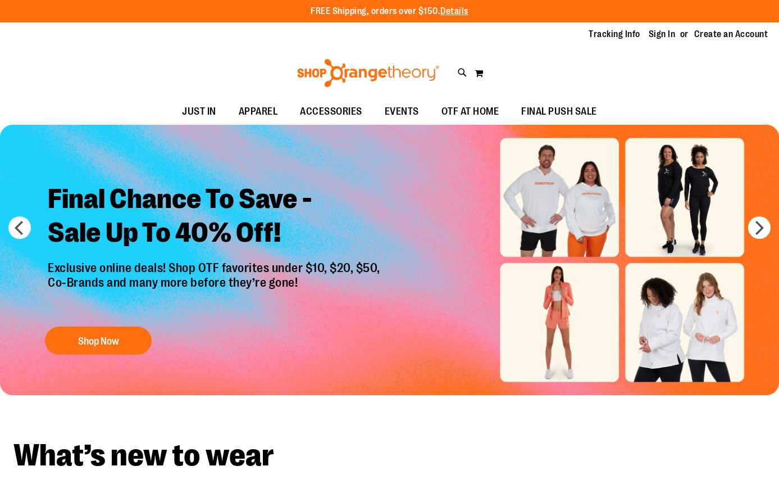 This screenshot has height=493, width=779. Describe the element at coordinates (20, 228) in the screenshot. I see `button: prev` at that location.